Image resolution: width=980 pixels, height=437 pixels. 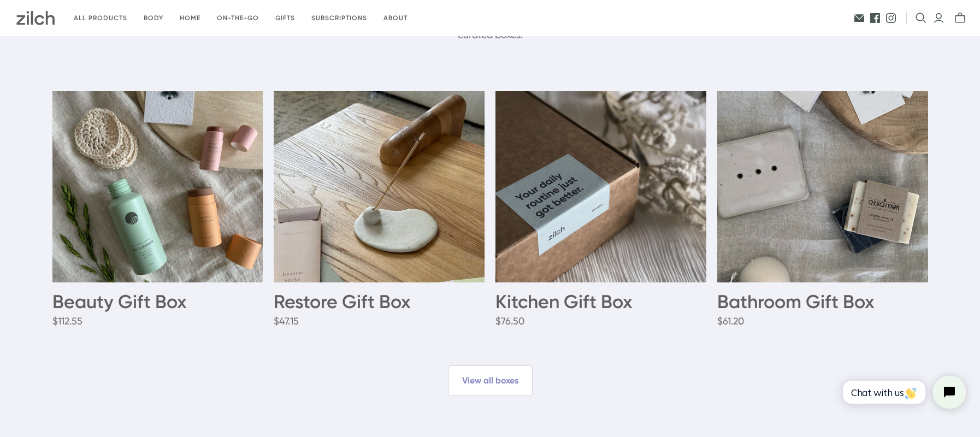 I want to click on img: Beauty Gift Box, so click(x=158, y=187).